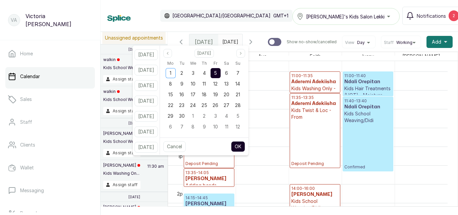 Image resolution: width=458 pixels, height=215 pixels. What do you see at coordinates (368, 95) in the screenshot?
I see `p: Kids Hair Treatments (HOT) - Moisture Treatment (hot)` at bounding box center [368, 95].